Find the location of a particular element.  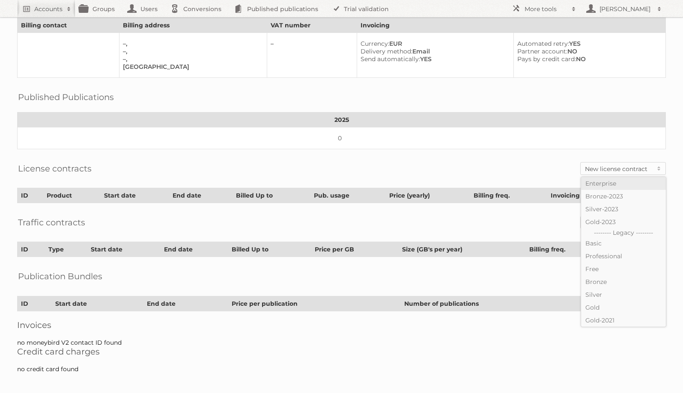

h2: Traffic contracts is located at coordinates (51, 223).